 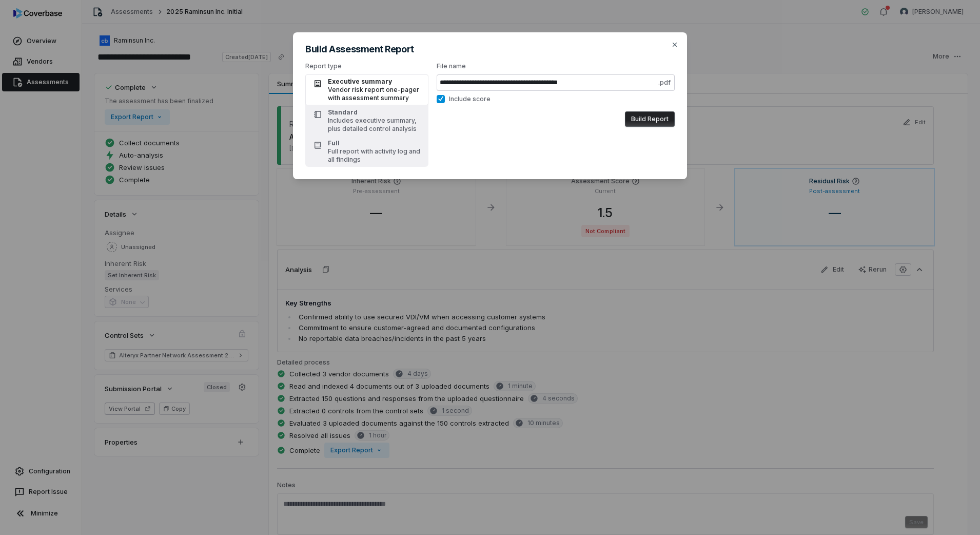 I want to click on div: Executive summary, so click(x=375, y=82).